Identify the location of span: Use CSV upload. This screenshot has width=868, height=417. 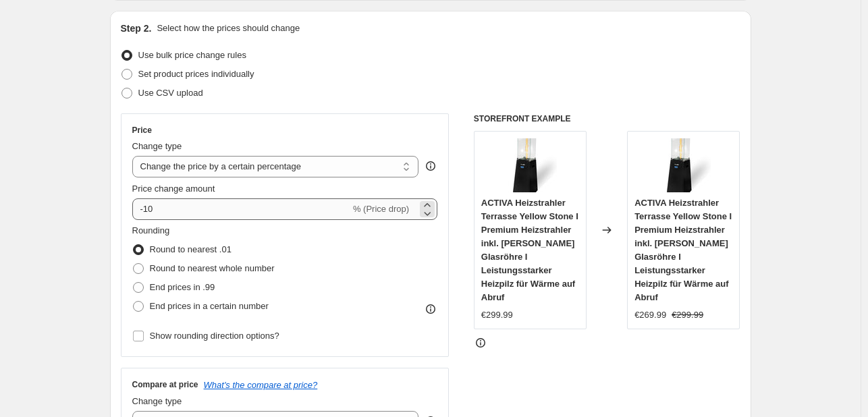
(171, 93).